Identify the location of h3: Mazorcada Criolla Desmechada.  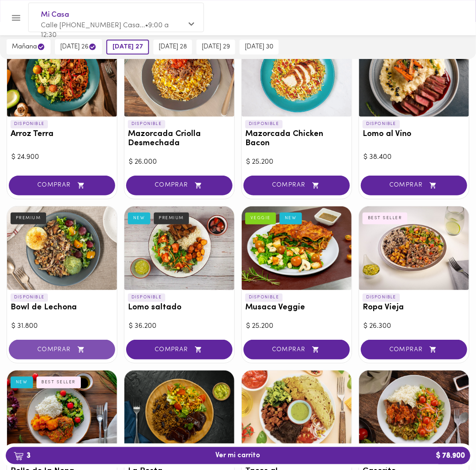
(179, 139).